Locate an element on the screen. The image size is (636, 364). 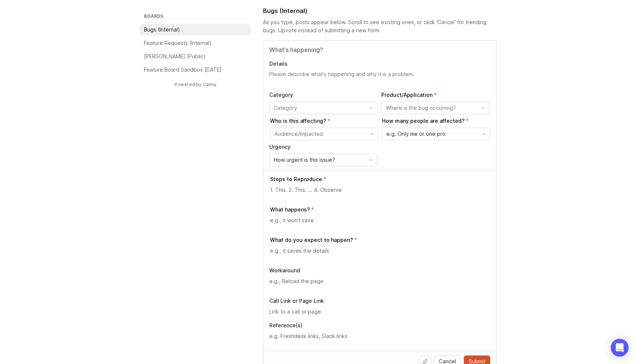
p: How many people are affected? is located at coordinates (436, 121).